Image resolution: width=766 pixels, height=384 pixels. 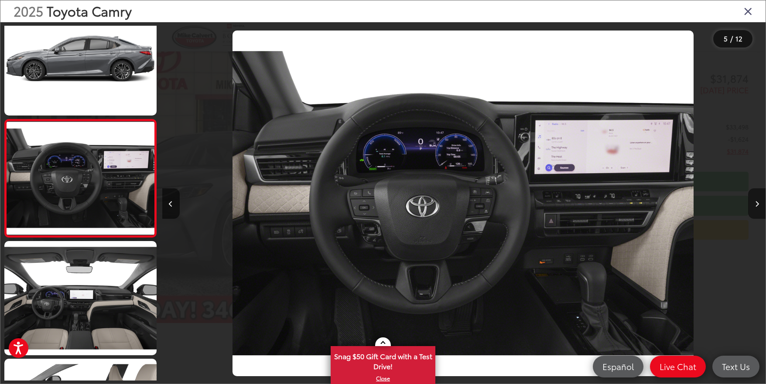 What do you see at coordinates (726, 38) in the screenshot?
I see `span: 5` at bounding box center [726, 38].